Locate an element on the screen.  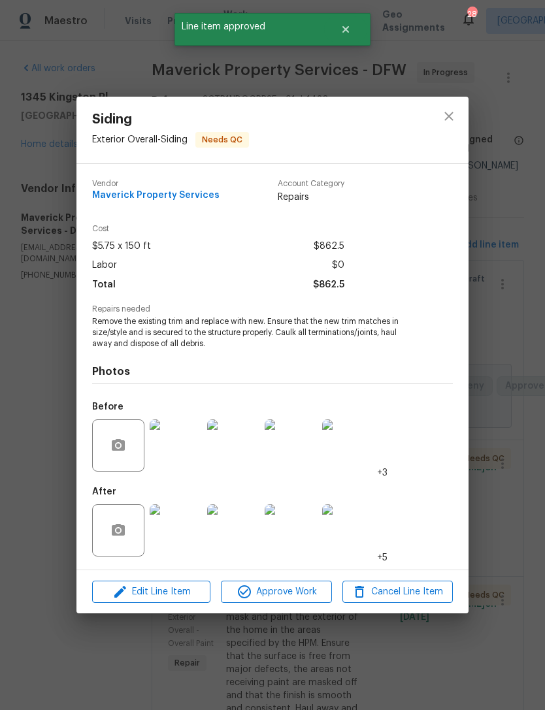
span: Exterior Overall - Siding is located at coordinates (140, 140).